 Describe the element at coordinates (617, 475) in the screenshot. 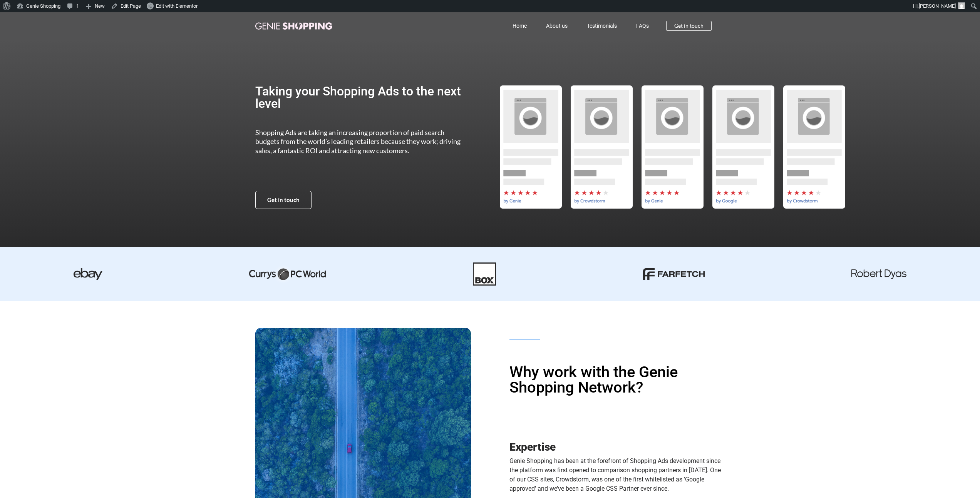

I see `p: Genie Shopping has been at the forefront of Shopping Ads development since the platform was first...` at that location.